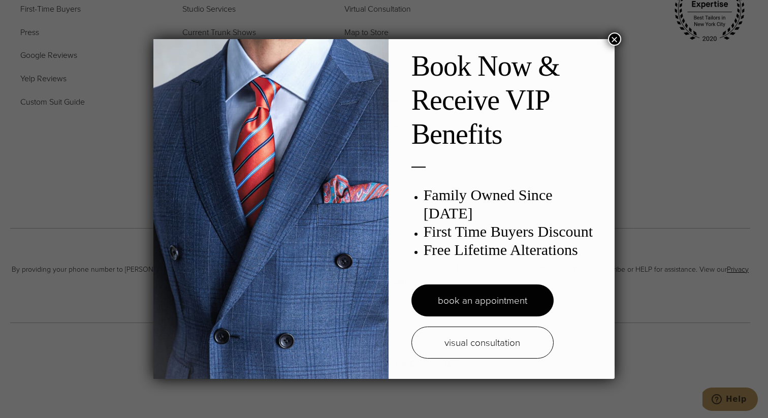  I want to click on h3: Free Lifetime Alterations, so click(514, 250).